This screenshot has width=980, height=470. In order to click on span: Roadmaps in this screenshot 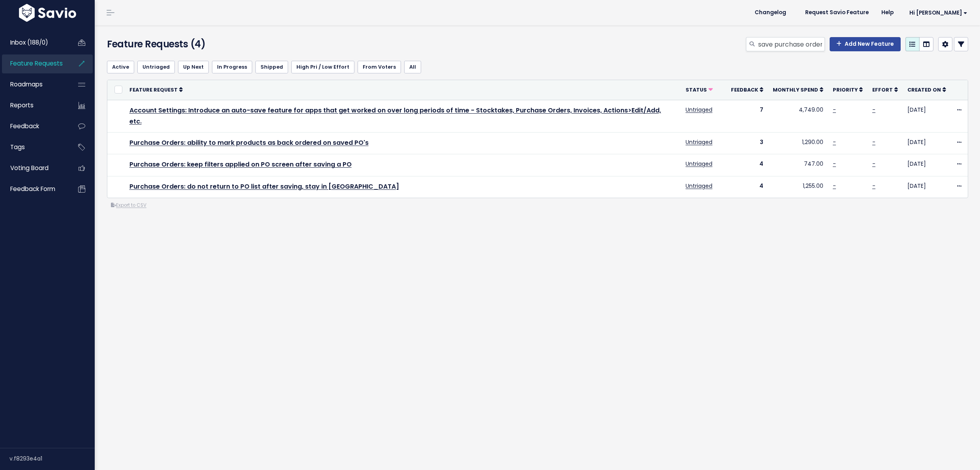, I will do `click(27, 84)`.